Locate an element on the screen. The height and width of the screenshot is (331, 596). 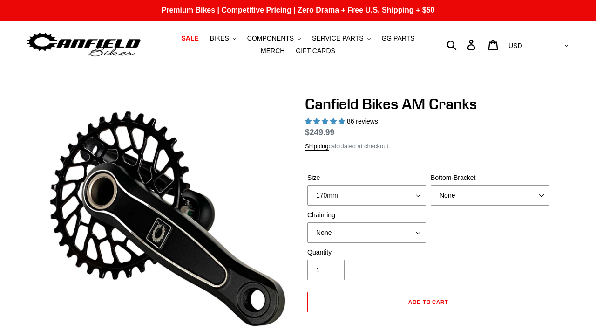
span: 4.97 stars is located at coordinates (326, 121).